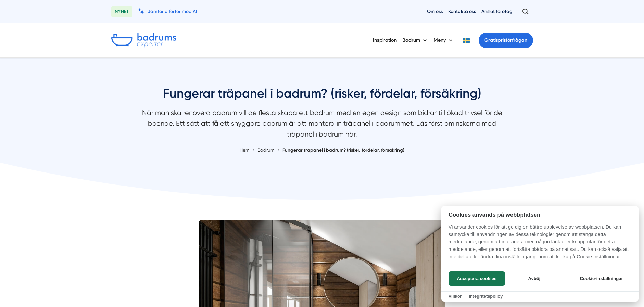 This screenshot has width=644, height=307. I want to click on h2: Cookies används på webbplatsen, so click(540, 215).